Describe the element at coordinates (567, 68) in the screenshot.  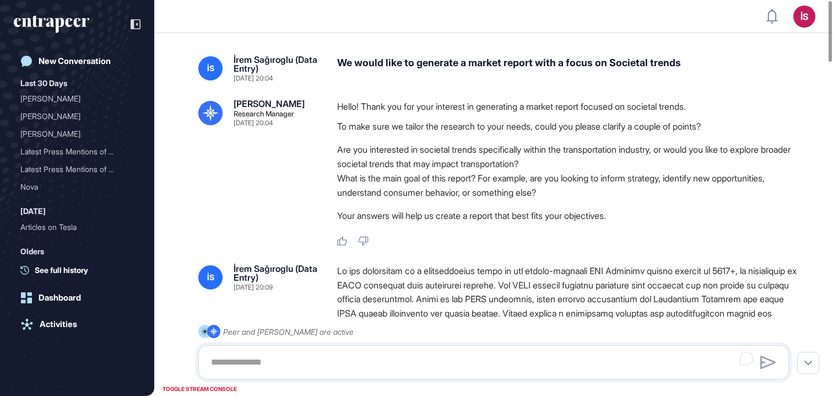
I see `div: We would like to generate a market report with a focus on Societal trends` at that location.